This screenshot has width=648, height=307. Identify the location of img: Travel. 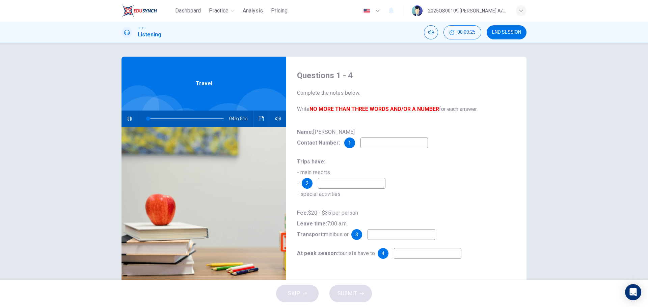
(204, 209).